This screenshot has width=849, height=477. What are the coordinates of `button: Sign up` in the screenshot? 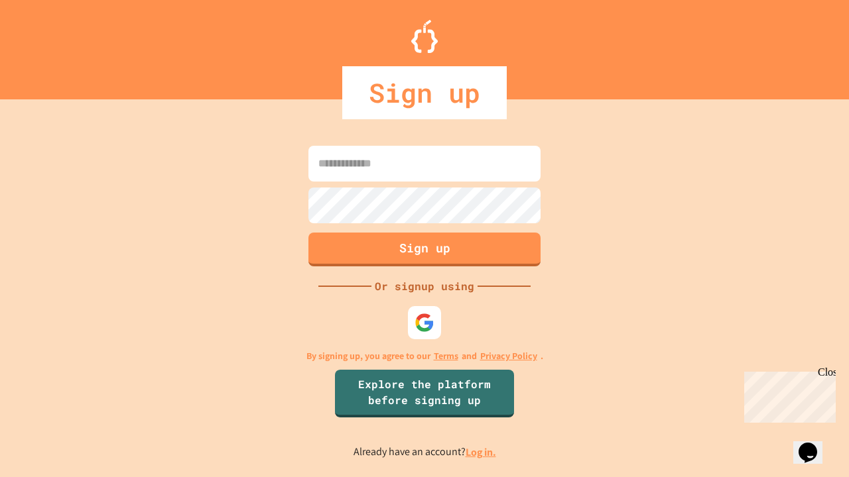 It's located at (424, 249).